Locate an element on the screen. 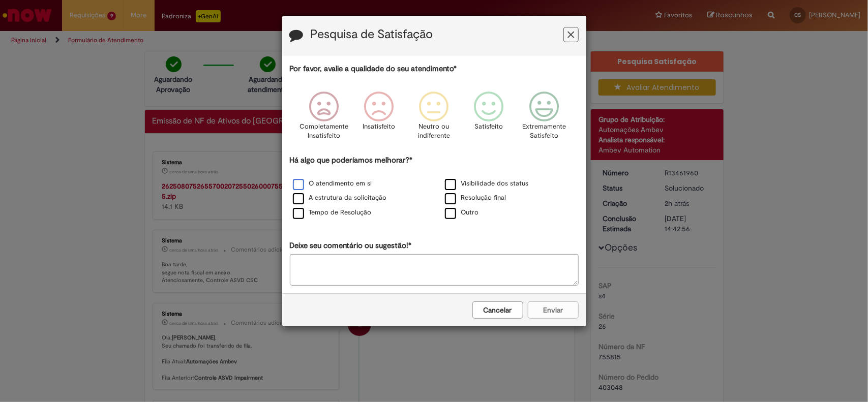 The height and width of the screenshot is (402, 868). div: Extremamente Satisfeito is located at coordinates (544, 119).